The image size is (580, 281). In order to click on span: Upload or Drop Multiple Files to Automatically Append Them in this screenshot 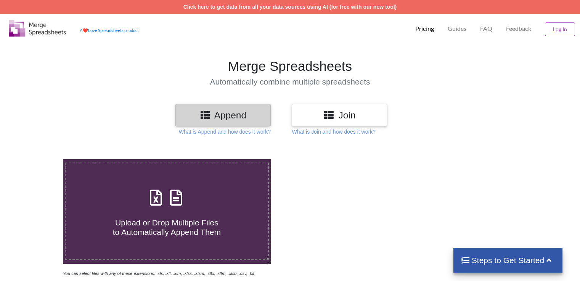, I will do `click(167, 228)`.